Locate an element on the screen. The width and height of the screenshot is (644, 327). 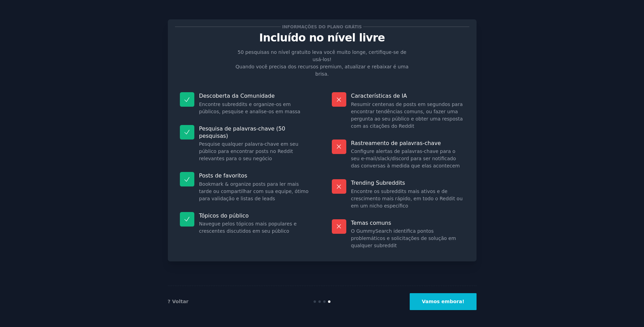
span: Informações do plano grátis is located at coordinates (322, 27).